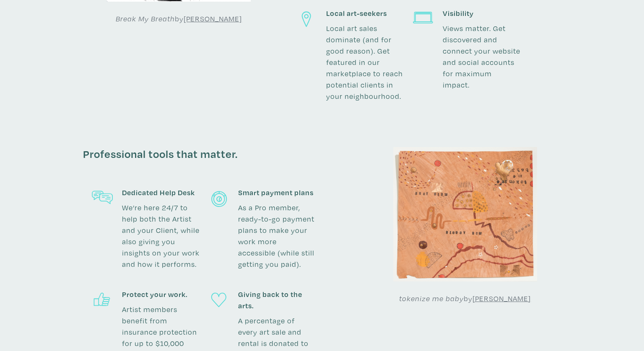  Describe the element at coordinates (364, 54) in the screenshot. I see `div: Local art sales dominate (and for good reason). Get featured in our marketplace to reach potentia...` at that location.